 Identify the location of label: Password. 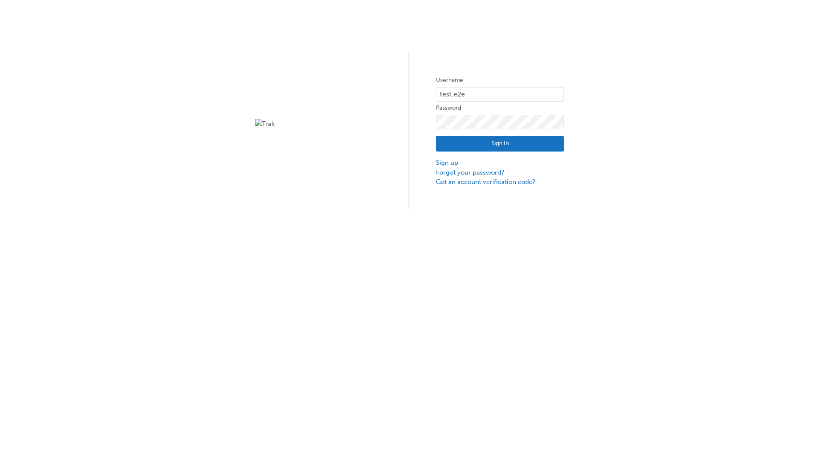
(500, 108).